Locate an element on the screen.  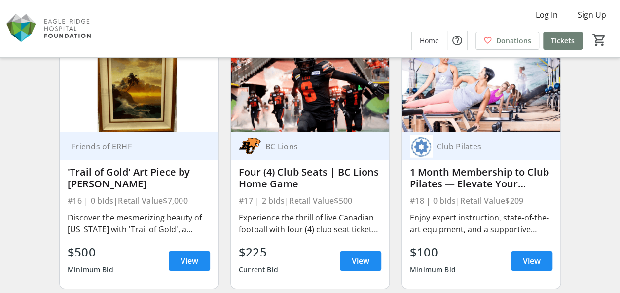
img: Club Pilates is located at coordinates (421, 147).